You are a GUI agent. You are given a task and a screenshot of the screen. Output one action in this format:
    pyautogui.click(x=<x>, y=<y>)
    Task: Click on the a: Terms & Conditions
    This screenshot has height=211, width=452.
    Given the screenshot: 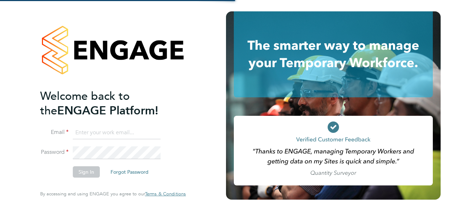 What is the action you would take?
    pyautogui.click(x=165, y=194)
    